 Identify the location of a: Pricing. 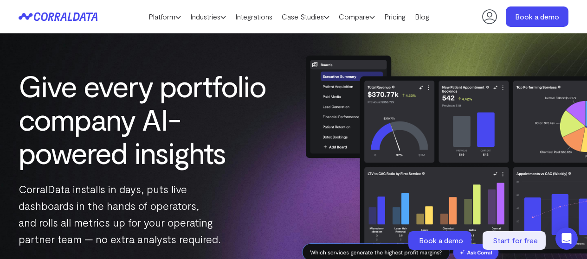
(395, 17).